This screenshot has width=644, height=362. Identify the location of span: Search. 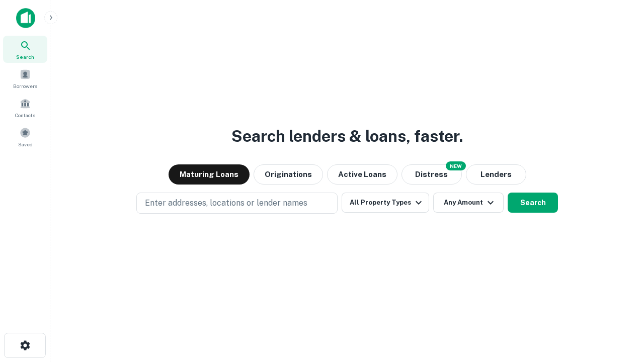
(25, 57).